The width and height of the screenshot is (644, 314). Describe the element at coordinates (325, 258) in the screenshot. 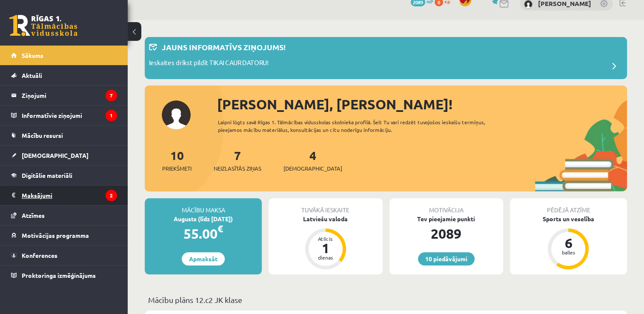

I see `div: dienas` at that location.